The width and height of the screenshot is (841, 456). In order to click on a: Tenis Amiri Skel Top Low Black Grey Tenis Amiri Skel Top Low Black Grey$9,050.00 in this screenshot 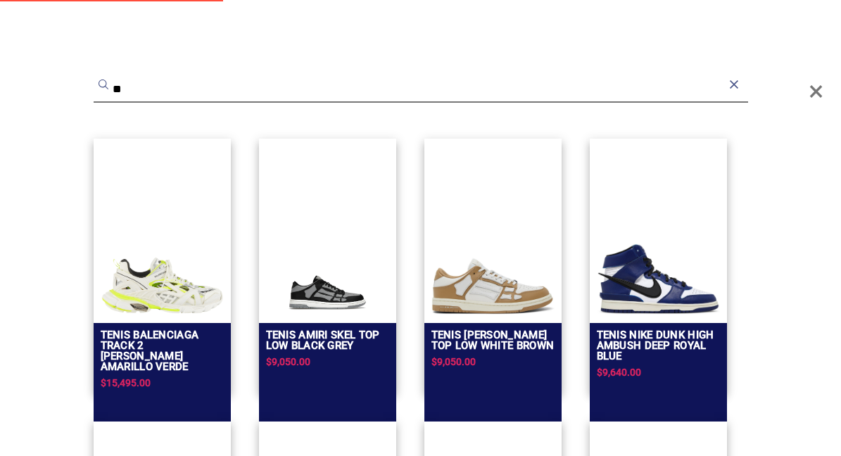, I will do `click(327, 265)`.